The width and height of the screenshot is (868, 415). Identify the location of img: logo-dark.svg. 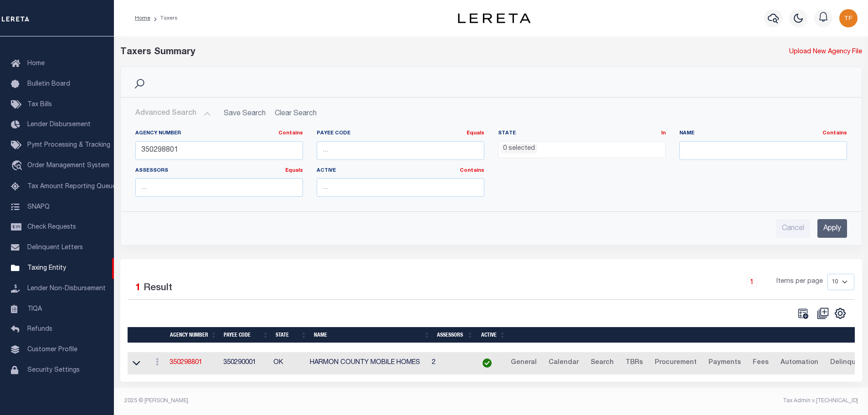
(494, 18).